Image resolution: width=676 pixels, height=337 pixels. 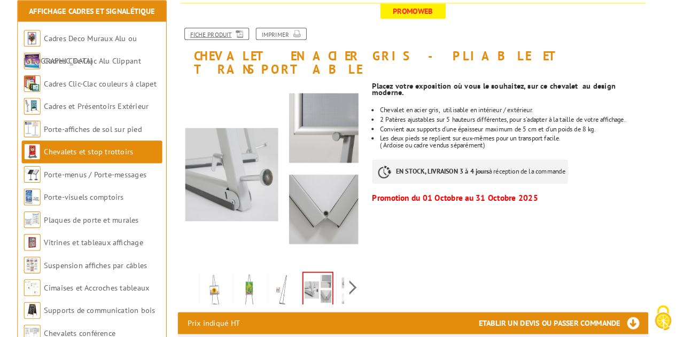 What do you see at coordinates (223, 323) in the screenshot?
I see `p: Prix indiqué HT` at bounding box center [223, 323].